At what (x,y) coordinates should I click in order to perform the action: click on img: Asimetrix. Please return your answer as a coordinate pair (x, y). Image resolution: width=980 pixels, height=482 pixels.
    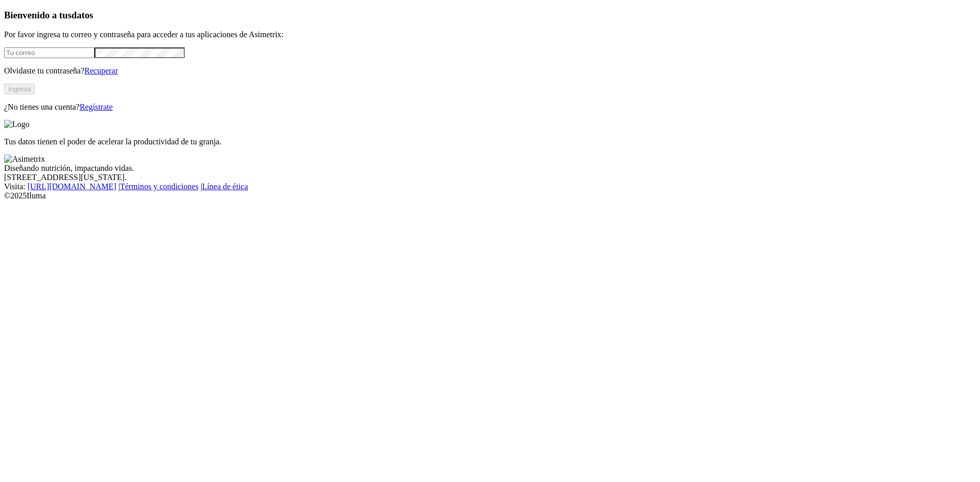
    Looking at the image, I should click on (24, 159).